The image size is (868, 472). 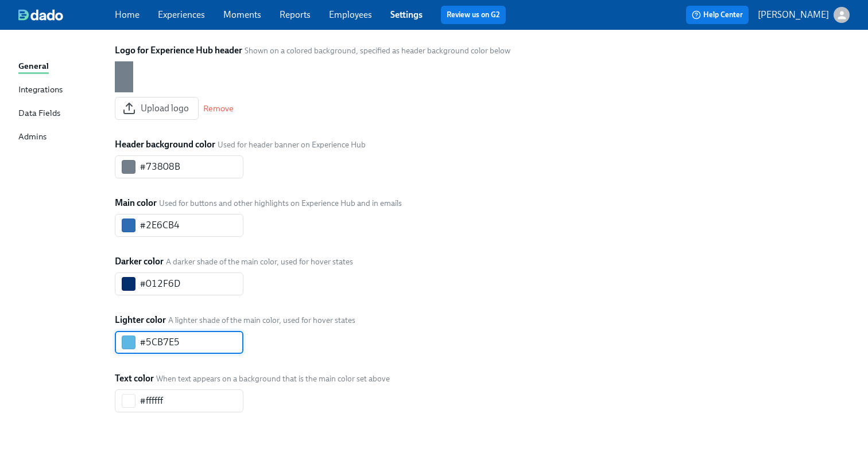 I want to click on div: Admins, so click(x=32, y=137).